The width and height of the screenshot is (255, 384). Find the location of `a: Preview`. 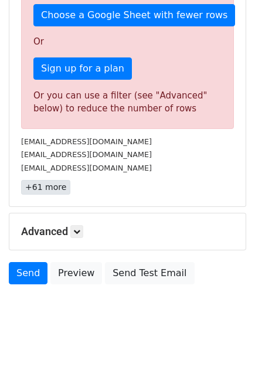

a: Preview is located at coordinates (76, 273).